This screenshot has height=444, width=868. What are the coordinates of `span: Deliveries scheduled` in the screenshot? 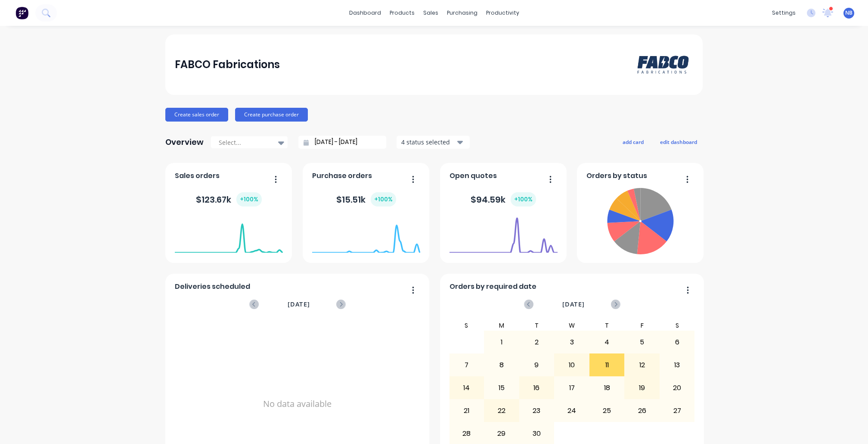 It's located at (212, 287).